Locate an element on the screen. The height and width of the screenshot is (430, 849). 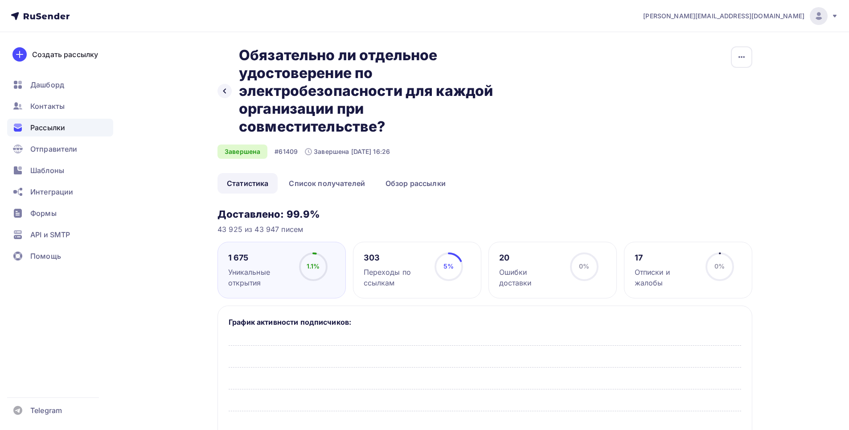
span: API и SMTP is located at coordinates (50, 234).